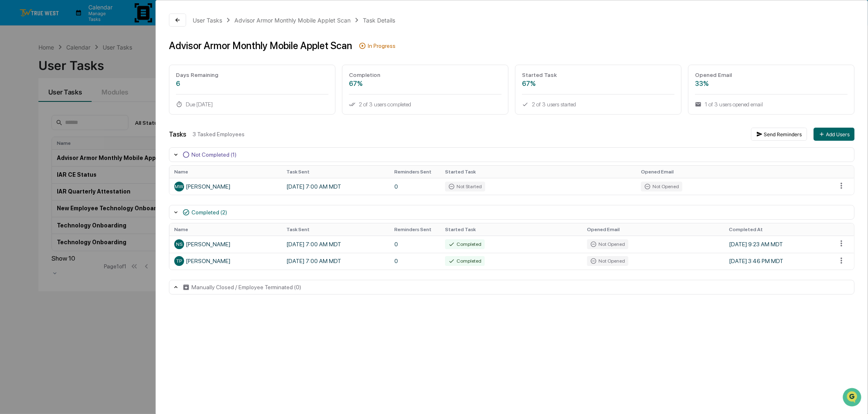 This screenshot has width=868, height=414. I want to click on div: In Progress, so click(381, 46).